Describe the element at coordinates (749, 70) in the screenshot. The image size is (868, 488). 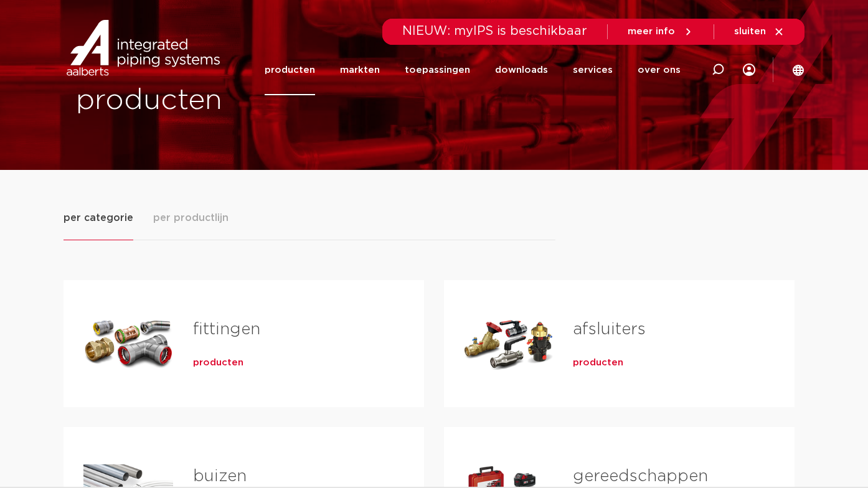
I see `div: my IPS` at that location.